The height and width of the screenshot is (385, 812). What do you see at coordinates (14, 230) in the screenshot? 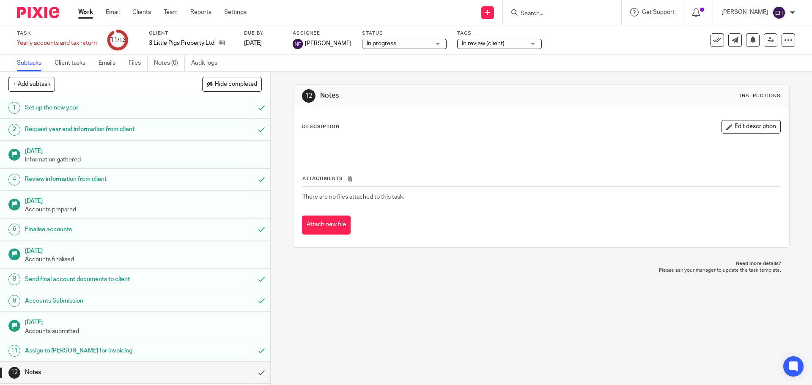
I see `div: 6` at bounding box center [14, 230].